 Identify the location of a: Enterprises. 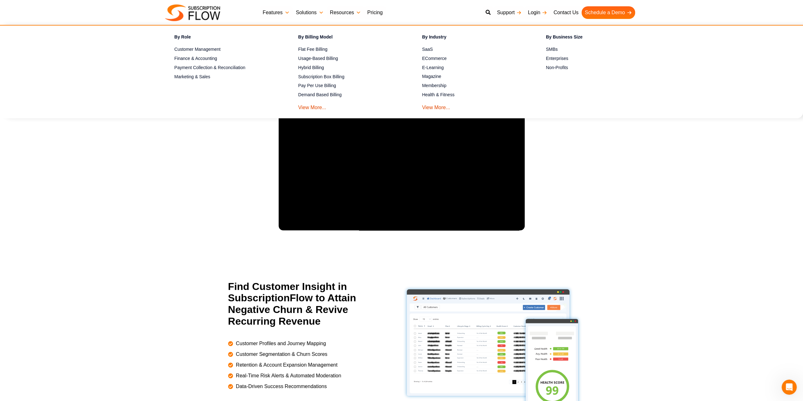
(597, 58).